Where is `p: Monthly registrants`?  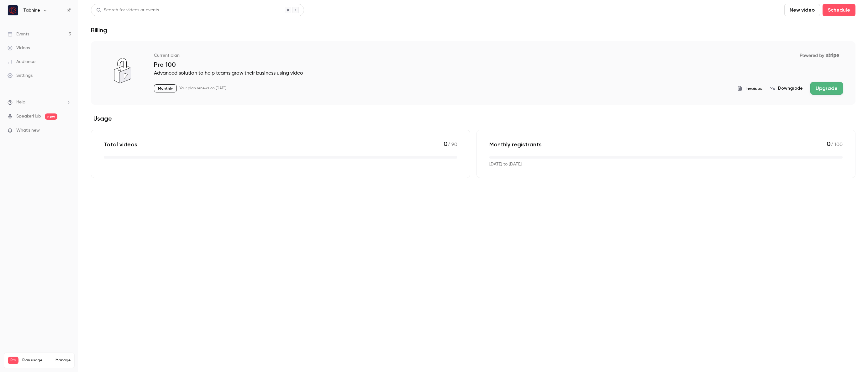
p: Monthly registrants is located at coordinates (515, 145).